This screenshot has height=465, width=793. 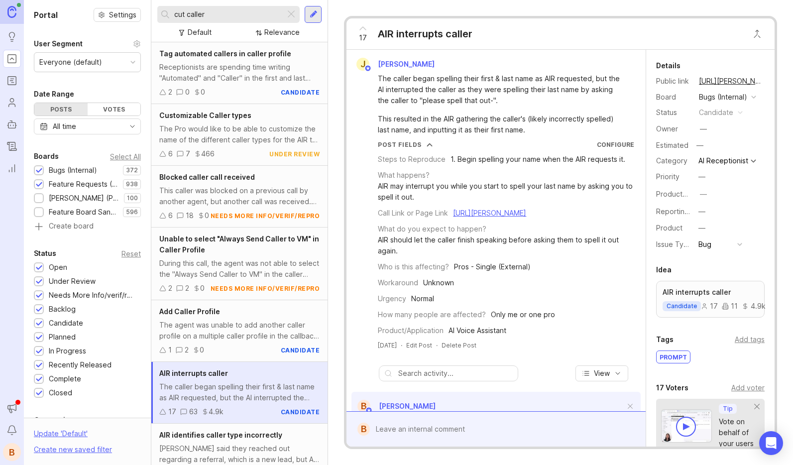 What do you see at coordinates (729, 306) in the screenshot?
I see `div: 11` at bounding box center [729, 306].